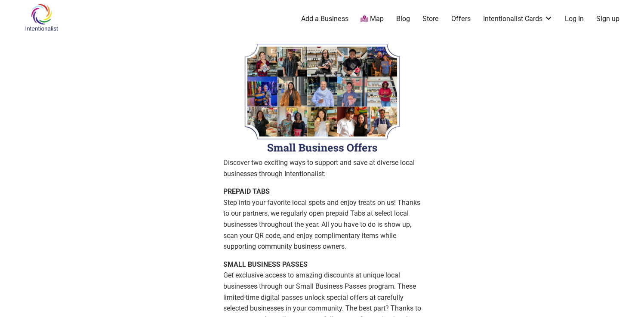 Image resolution: width=644 pixels, height=317 pixels. What do you see at coordinates (372, 19) in the screenshot?
I see `a: Map` at bounding box center [372, 19].